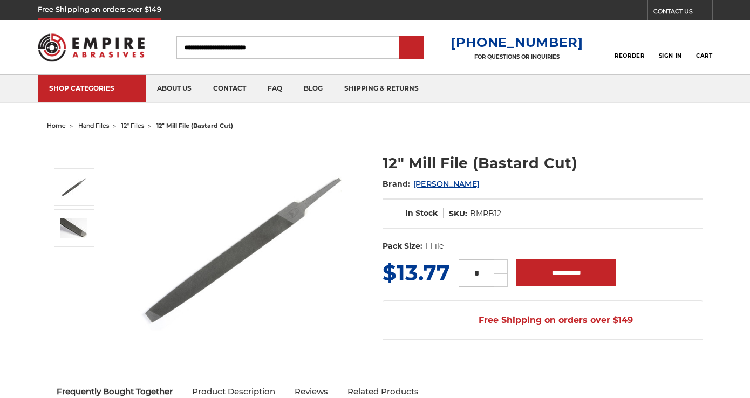 This screenshot has width=750, height=398. I want to click on a: 12" files, so click(133, 126).